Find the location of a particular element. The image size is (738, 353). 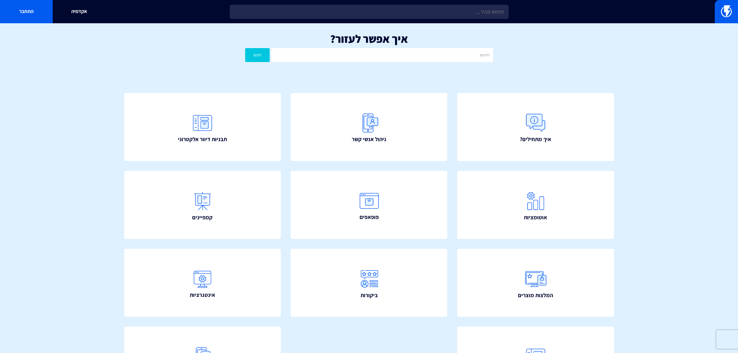

span: פופאפים is located at coordinates (369, 217).